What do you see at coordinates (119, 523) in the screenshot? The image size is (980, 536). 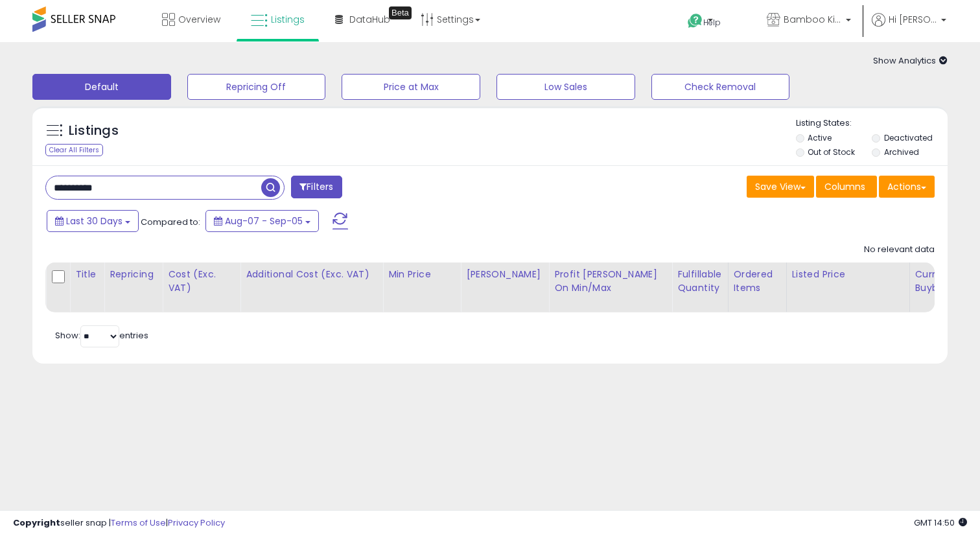 I see `div: seller snap | |` at bounding box center [119, 523].